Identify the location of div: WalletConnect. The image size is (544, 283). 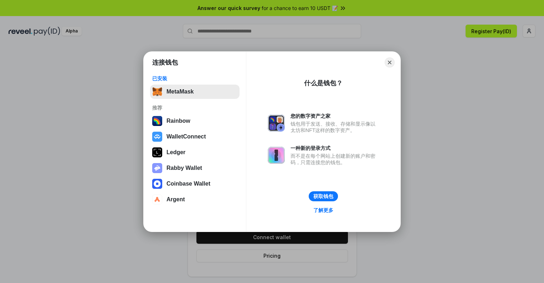
(186, 136).